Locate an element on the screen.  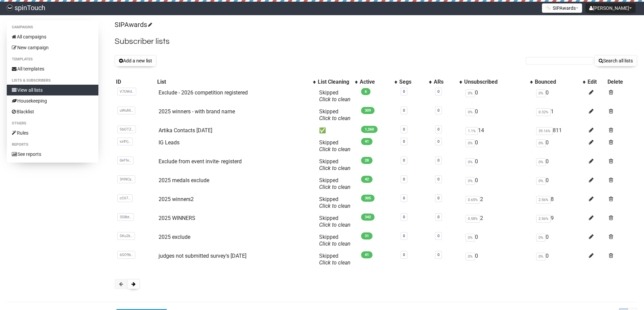
div: Bounced is located at coordinates (557, 82).